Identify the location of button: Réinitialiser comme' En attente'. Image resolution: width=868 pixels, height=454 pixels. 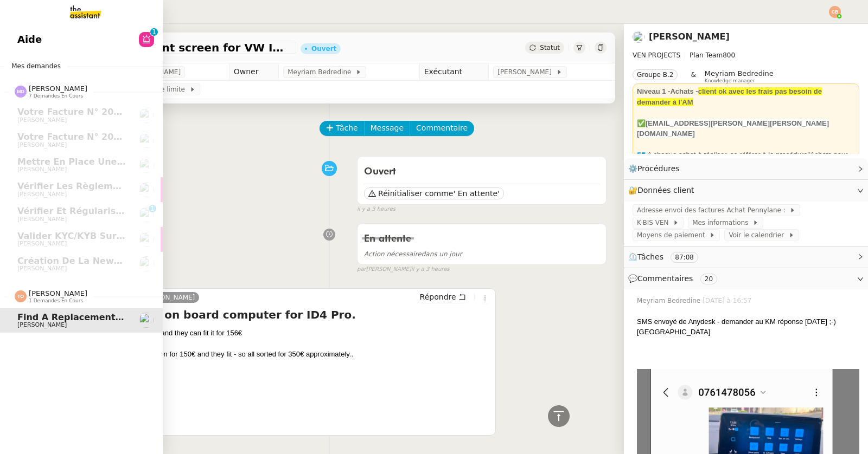
(434, 194).